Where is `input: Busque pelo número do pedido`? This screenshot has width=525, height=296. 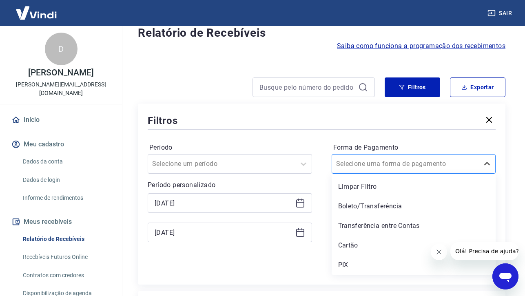 input: Busque pelo número do pedido is located at coordinates (307, 87).